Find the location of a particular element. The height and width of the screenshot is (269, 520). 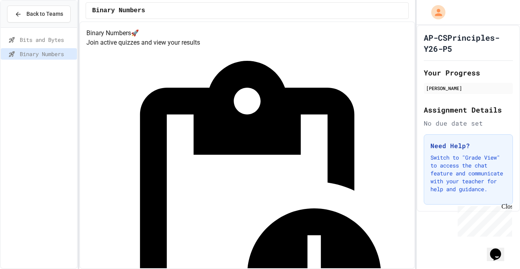

span: Bits and Bytes is located at coordinates (47, 39).